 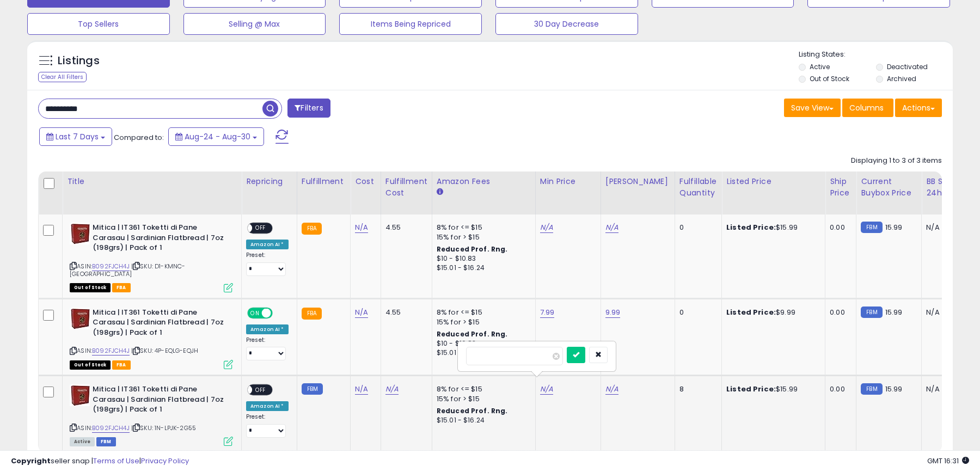 I want to click on div: Clear All Filters, so click(x=62, y=77).